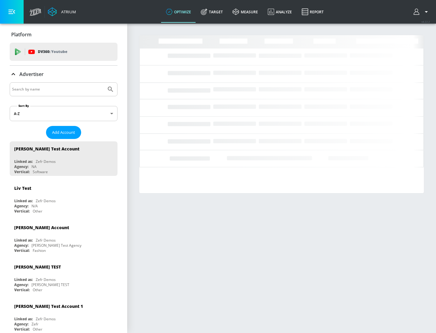  What do you see at coordinates (64, 198) in the screenshot?
I see `div: Liv TestLinked as:Zefr DemosAgency:N/AVertical:Other` at bounding box center [64, 198].